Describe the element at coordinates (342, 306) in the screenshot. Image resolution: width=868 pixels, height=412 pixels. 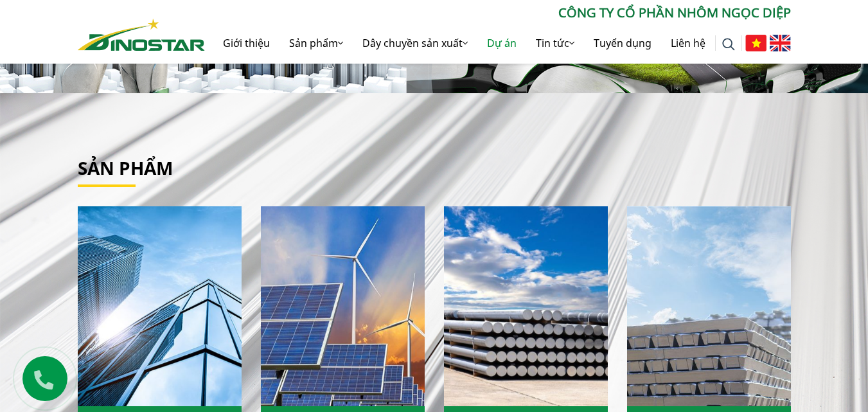
I see `img: Nhôm Công nghiệp` at that location.